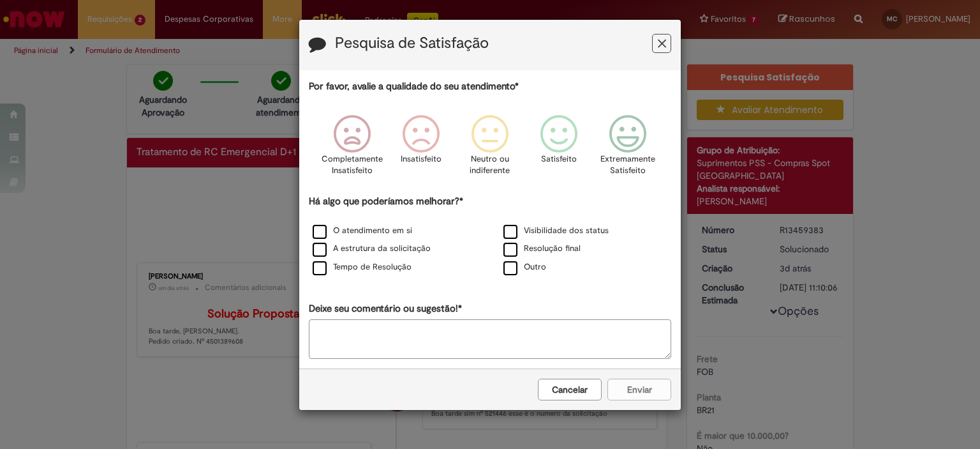 The image size is (980, 449). Describe the element at coordinates (628, 149) in the screenshot. I see `div: Extremamente Satisfeito` at that location.